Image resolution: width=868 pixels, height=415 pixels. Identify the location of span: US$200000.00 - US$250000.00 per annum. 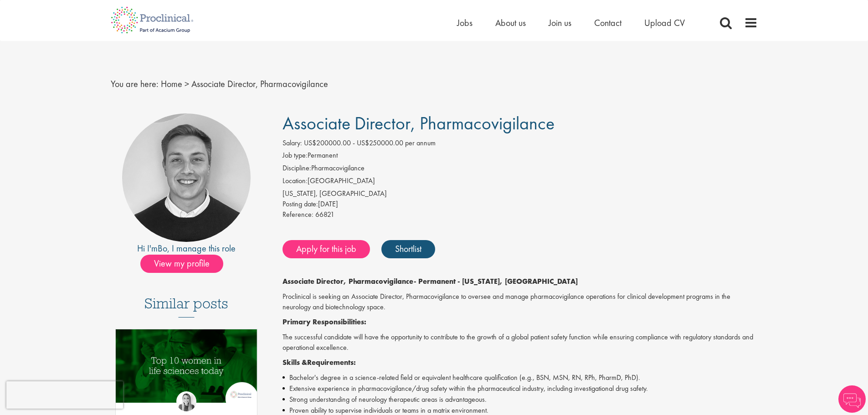
(369, 143).